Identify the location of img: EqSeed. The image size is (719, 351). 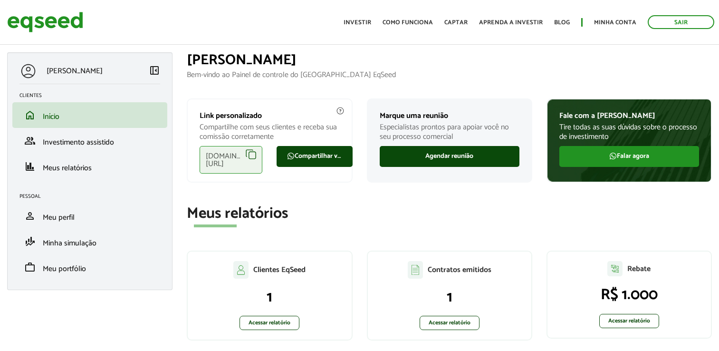
(45, 22).